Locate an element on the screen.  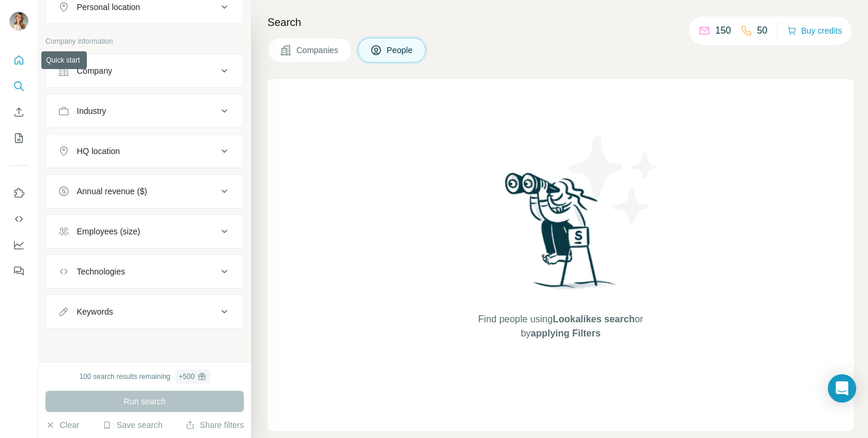
p: 150 is located at coordinates (723, 31).